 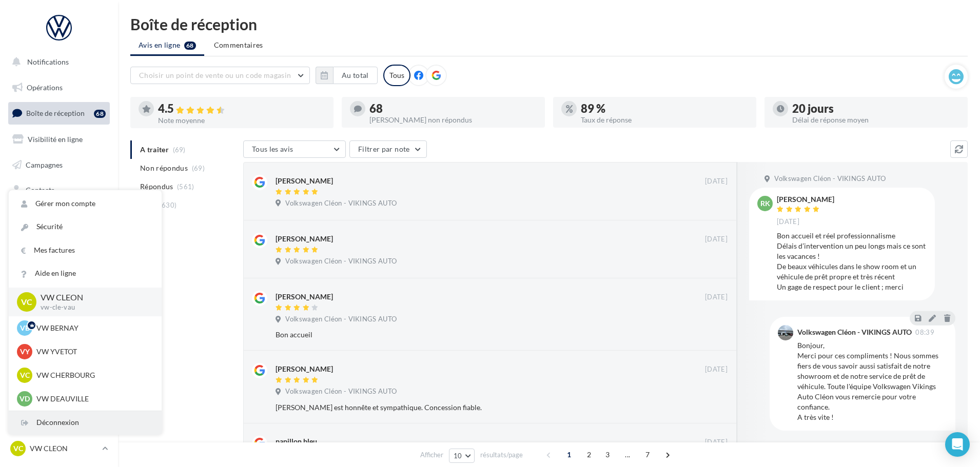 I want to click on div: Note moyenne, so click(x=242, y=121).